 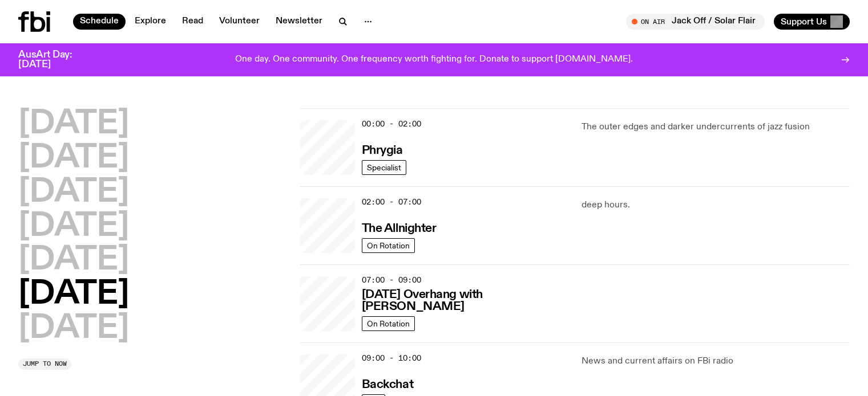 What do you see at coordinates (299, 22) in the screenshot?
I see `a: Newsletter` at bounding box center [299, 22].